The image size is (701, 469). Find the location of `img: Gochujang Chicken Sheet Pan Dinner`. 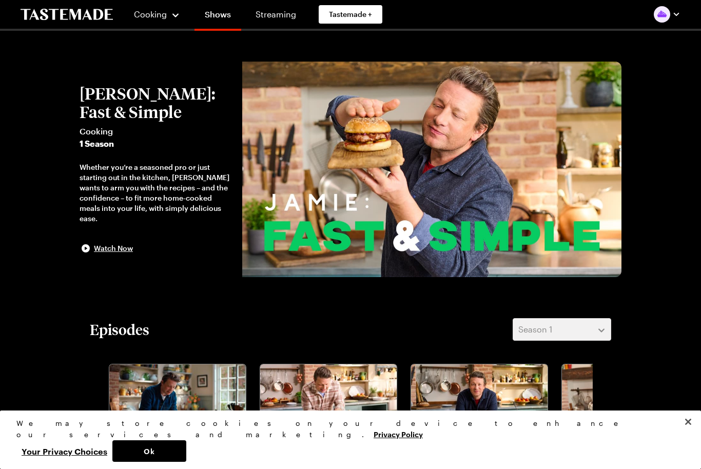

img: Gochujang Chicken Sheet Pan Dinner is located at coordinates (630, 403).